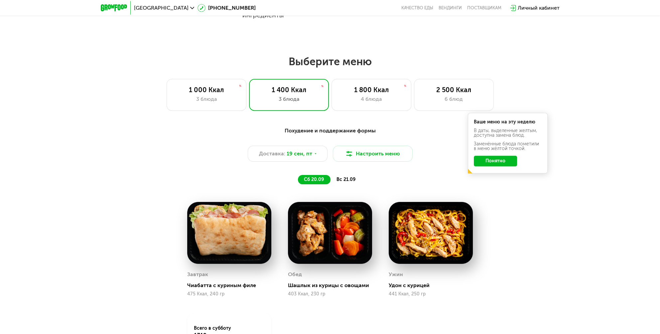  Describe the element at coordinates (450, 8) in the screenshot. I see `a: Вендинги` at that location.